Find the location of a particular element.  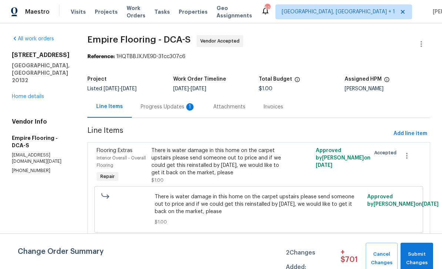

span: Submit Changes is located at coordinates (417, 259).